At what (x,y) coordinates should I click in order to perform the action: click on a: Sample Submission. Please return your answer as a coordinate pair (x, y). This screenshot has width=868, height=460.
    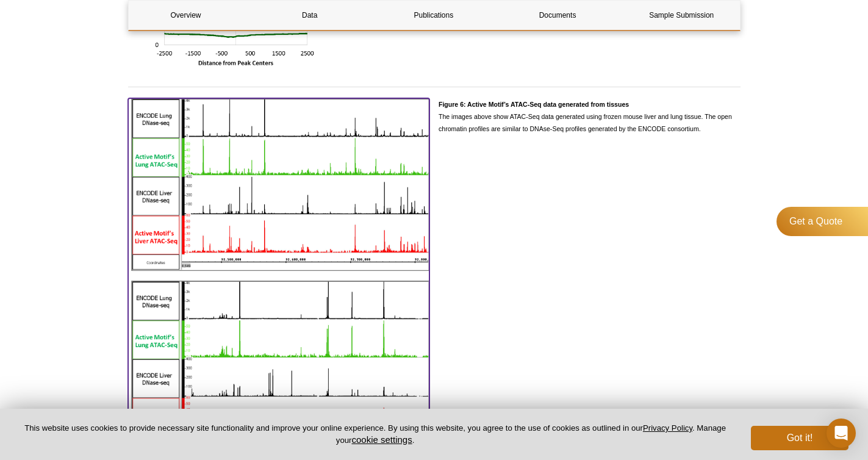
    Looking at the image, I should click on (681, 15).